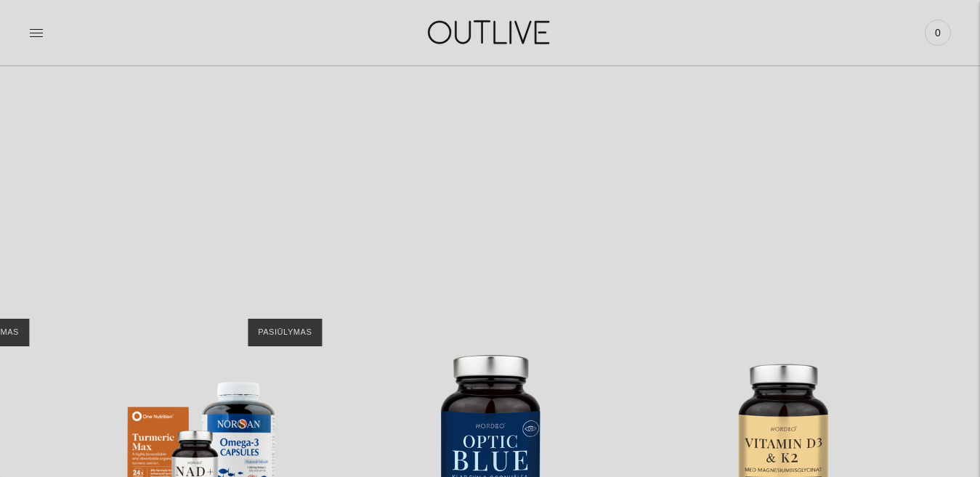 This screenshot has height=477, width=980. Describe the element at coordinates (490, 32) in the screenshot. I see `img: OUTLIVE` at that location.